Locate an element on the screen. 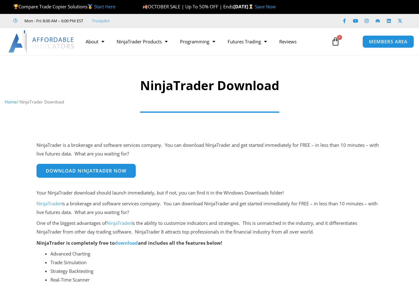 The width and height of the screenshot is (419, 284). li: Strategy Backtesting is located at coordinates (217, 271).